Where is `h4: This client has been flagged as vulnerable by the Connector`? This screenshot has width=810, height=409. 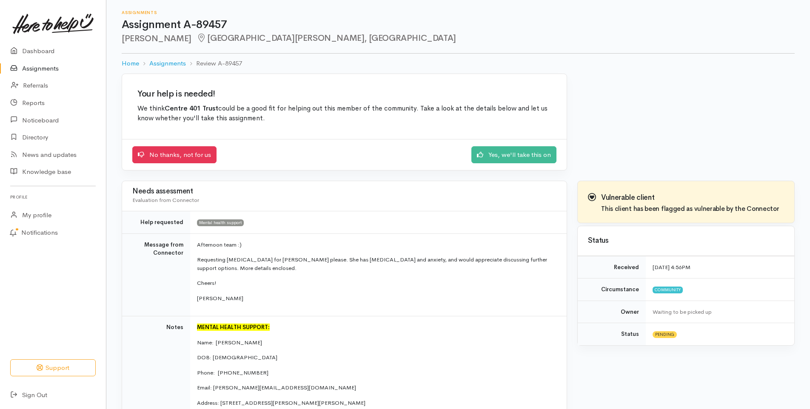
h4: This client has been flagged as vulnerable by the Connector is located at coordinates (690, 209).